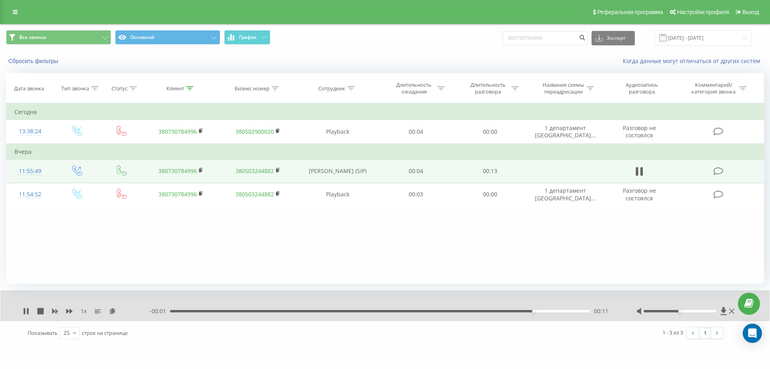 The width and height of the screenshot is (770, 369). What do you see at coordinates (385, 152) in the screenshot?
I see `td: Вчера` at bounding box center [385, 152].